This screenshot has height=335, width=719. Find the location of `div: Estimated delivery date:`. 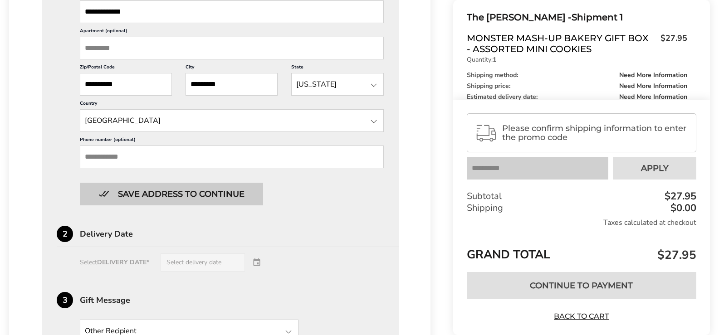

div: Estimated delivery date: is located at coordinates (577, 97).